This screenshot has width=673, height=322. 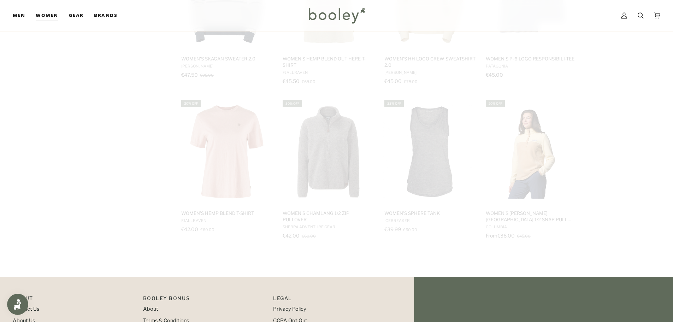 What do you see at coordinates (106, 16) in the screenshot?
I see `span: Brands` at bounding box center [106, 16].